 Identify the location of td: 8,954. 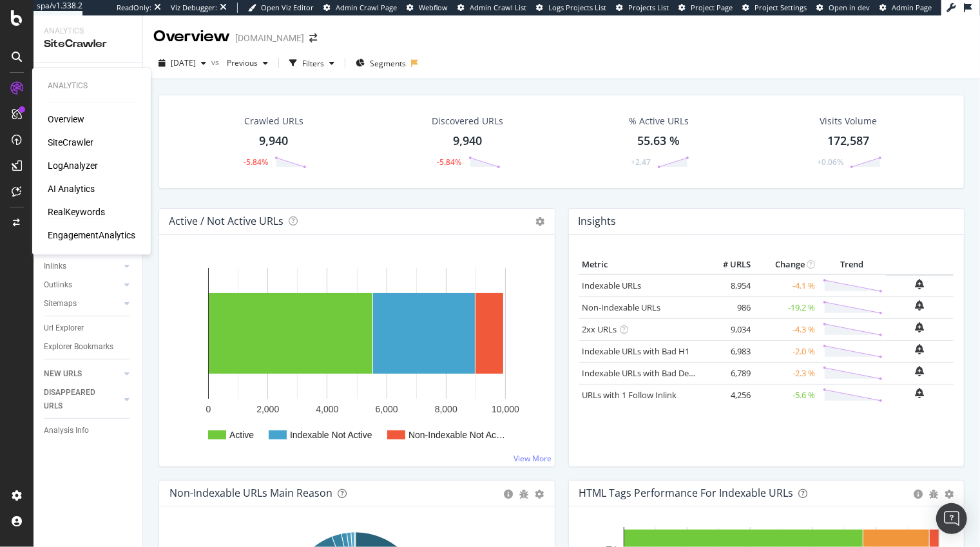
(728, 285).